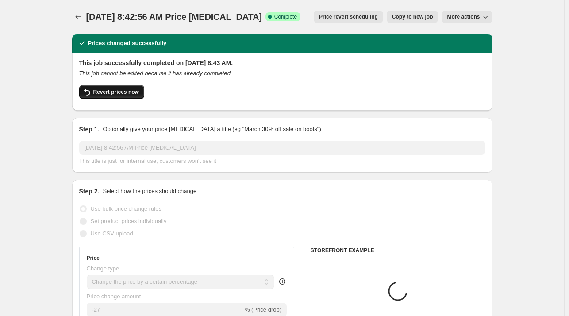  I want to click on span: Change type, so click(103, 268).